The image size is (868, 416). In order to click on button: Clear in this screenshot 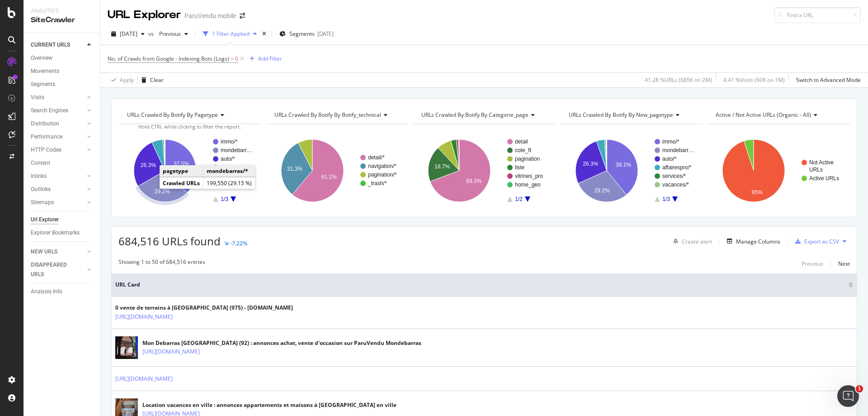, I will do `click(150, 80)`.